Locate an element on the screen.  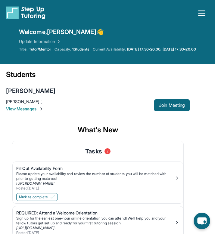
a: Fill Out Availability FormPlease update your availability and review the number of students you w... is located at coordinates (98, 177).